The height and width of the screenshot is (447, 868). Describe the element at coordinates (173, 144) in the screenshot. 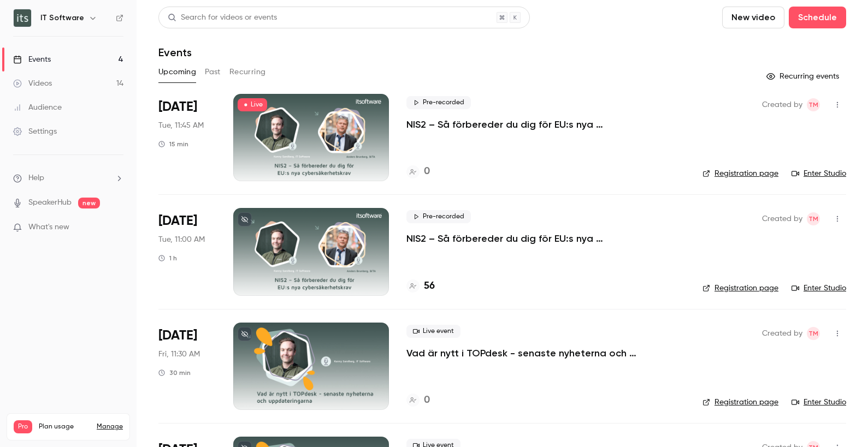

I see `div: 15 min` at that location.